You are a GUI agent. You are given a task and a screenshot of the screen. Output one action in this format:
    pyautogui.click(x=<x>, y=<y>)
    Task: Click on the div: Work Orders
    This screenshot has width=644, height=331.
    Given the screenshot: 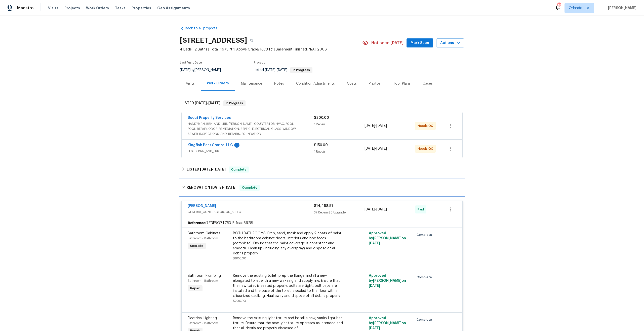 What is the action you would take?
    pyautogui.click(x=218, y=83)
    